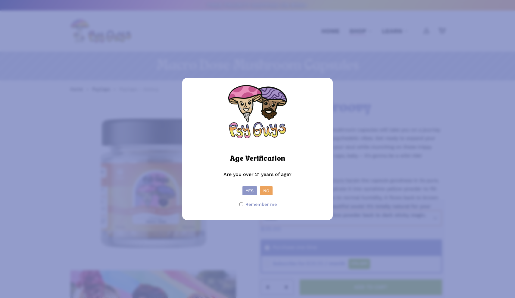 The height and width of the screenshot is (298, 515). I want to click on button: Yes, so click(249, 191).